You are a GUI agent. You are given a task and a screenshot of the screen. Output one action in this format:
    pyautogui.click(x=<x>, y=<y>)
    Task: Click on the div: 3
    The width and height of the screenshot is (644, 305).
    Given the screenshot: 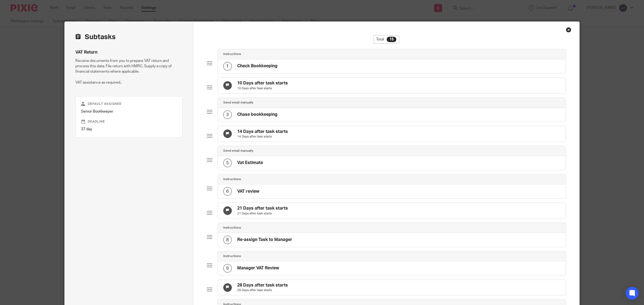 What is the action you would take?
    pyautogui.click(x=227, y=115)
    